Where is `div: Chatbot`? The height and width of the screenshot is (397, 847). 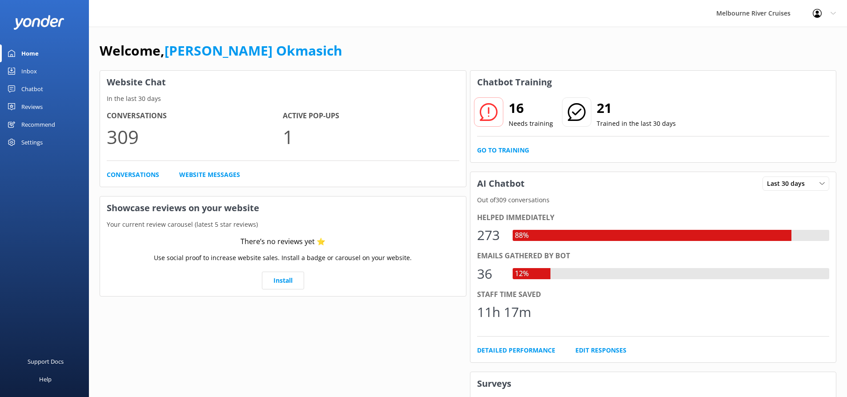
div: Chatbot is located at coordinates (32, 89).